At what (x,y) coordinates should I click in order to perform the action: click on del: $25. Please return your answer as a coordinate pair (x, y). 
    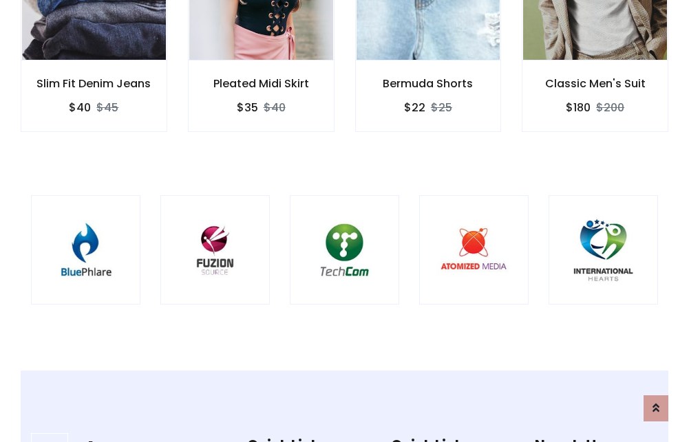
    Looking at the image, I should click on (441, 107).